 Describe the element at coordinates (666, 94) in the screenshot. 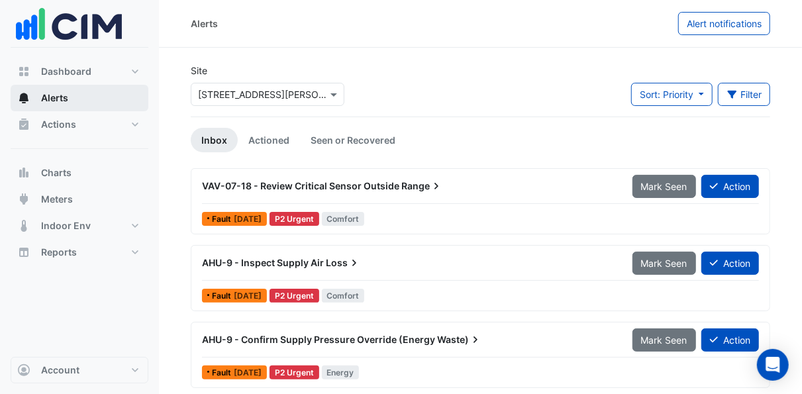

I see `span: Sort: Priority` at that location.